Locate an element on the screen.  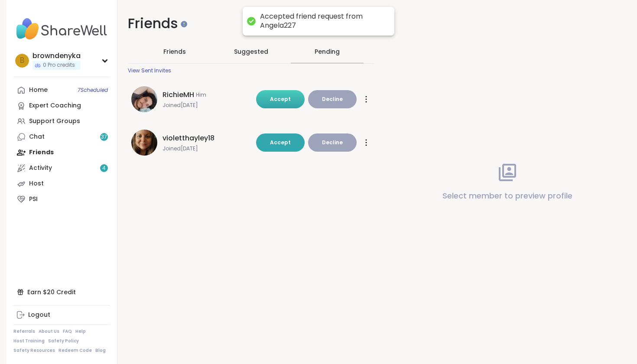
div: Pending is located at coordinates (327, 51).